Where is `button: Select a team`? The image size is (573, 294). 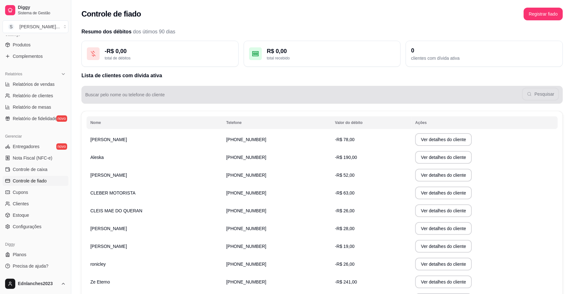 button: Select a team is located at coordinates (35, 27).